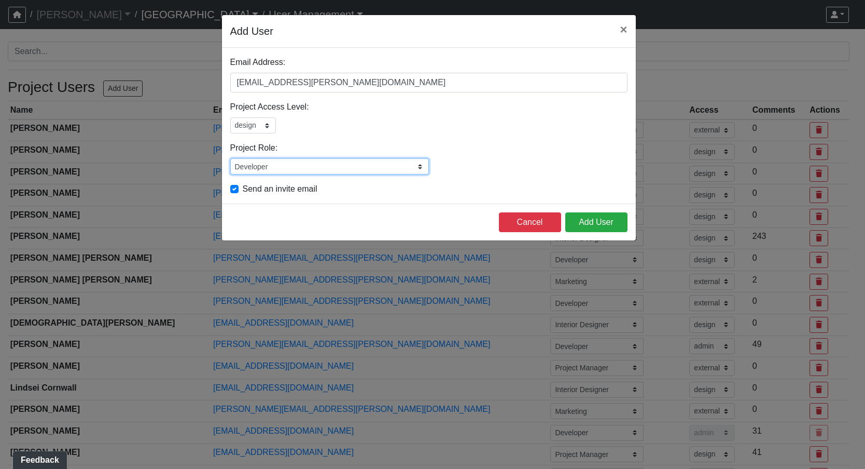 This screenshot has width=865, height=469. I want to click on select: Is part of the design team (ex. architect, ID team, project manager). Can access revisions set as..., so click(253, 125).